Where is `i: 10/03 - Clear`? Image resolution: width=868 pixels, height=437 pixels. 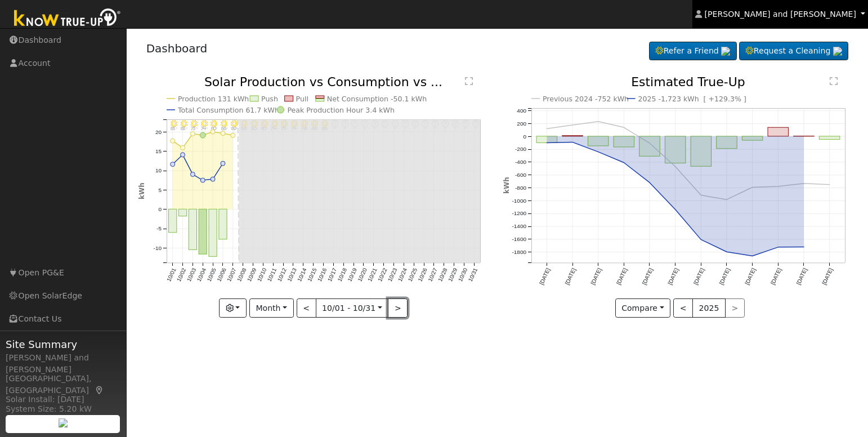 i: 10/03 - Clear is located at coordinates (193, 124).